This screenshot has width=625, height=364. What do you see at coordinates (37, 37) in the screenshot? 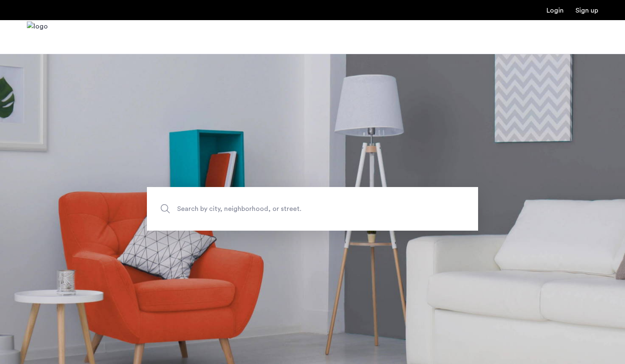
I see `a: Cazamio Logo` at bounding box center [37, 37].